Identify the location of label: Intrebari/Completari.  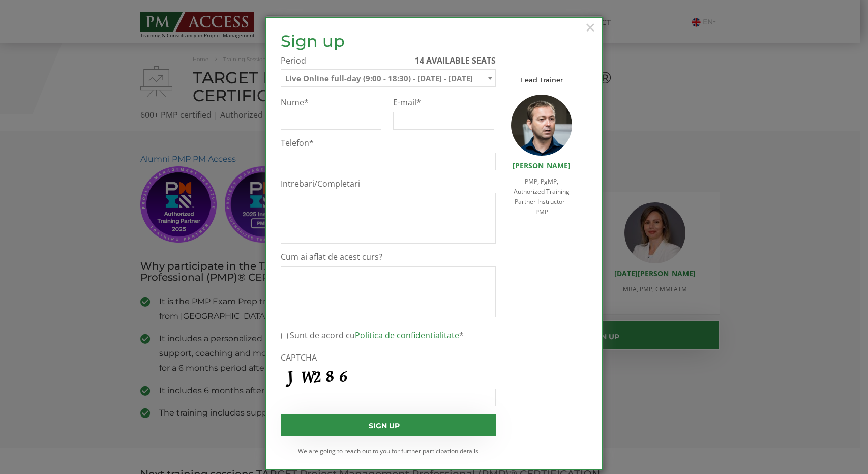
(388, 183).